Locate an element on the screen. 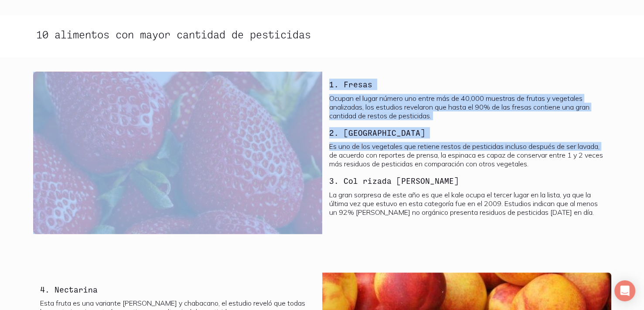 The image size is (644, 310). h3: 4. Nectarina is located at coordinates (177, 290).